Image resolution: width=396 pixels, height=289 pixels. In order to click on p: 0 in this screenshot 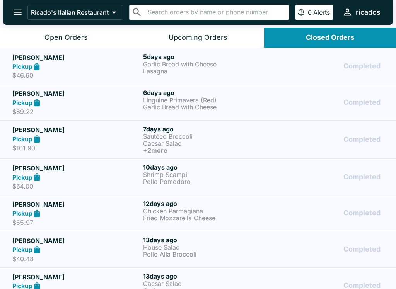, I will do `click(309, 12)`.